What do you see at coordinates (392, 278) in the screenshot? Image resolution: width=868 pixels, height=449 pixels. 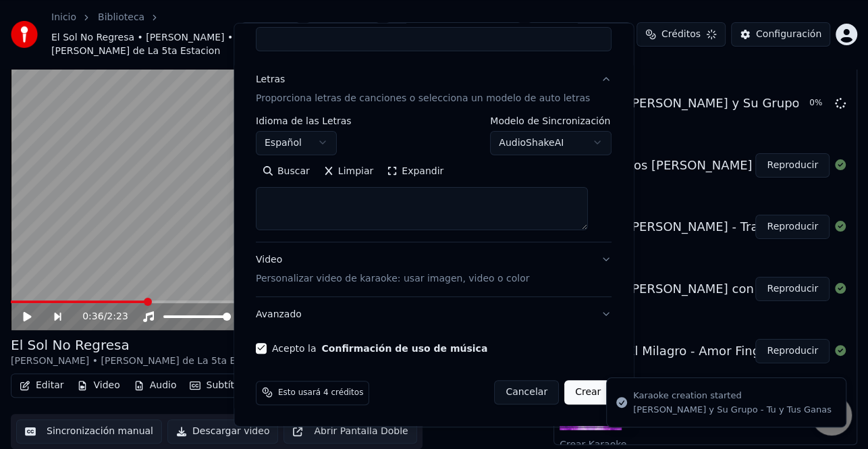 I see `p: Personalizar video de karaoke: usar imagen, video o color` at bounding box center [392, 278].